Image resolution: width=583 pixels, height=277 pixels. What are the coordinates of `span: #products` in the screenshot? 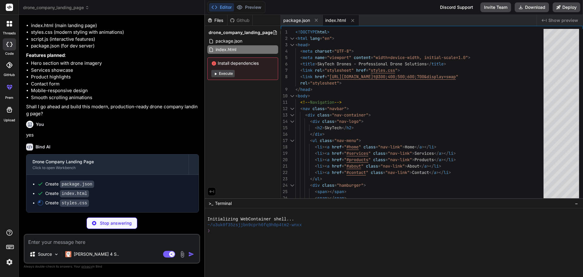 It's located at (358, 159).